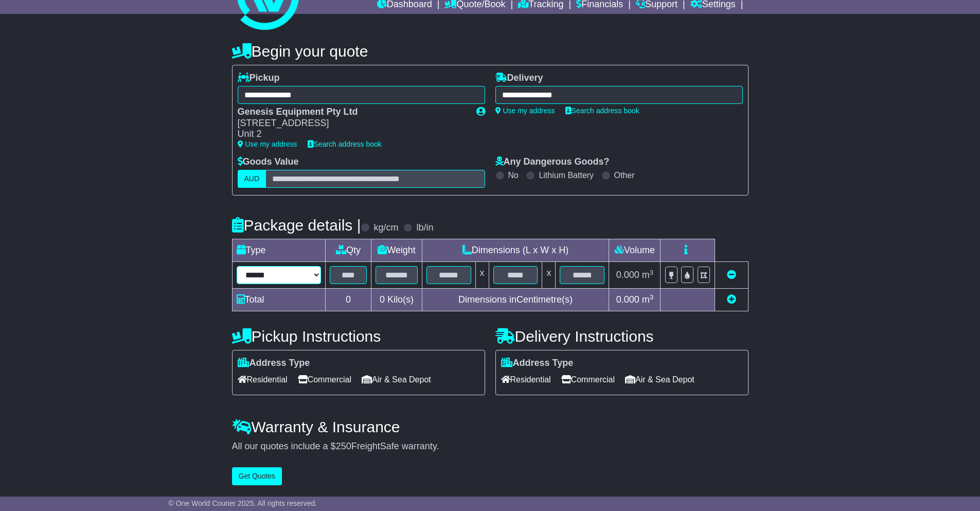 The height and width of the screenshot is (511, 980). I want to click on span: 250, so click(343, 446).